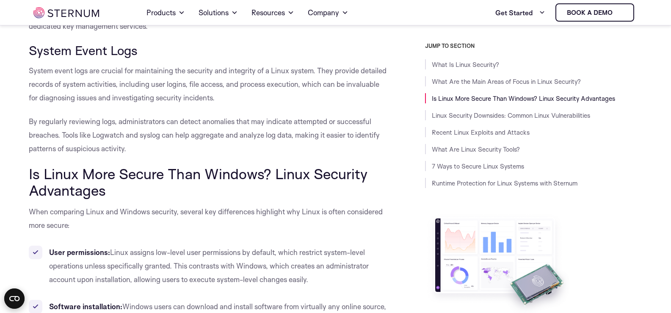 The width and height of the screenshot is (671, 313). I want to click on a: Recent Linux Exploits and Attacks, so click(480, 132).